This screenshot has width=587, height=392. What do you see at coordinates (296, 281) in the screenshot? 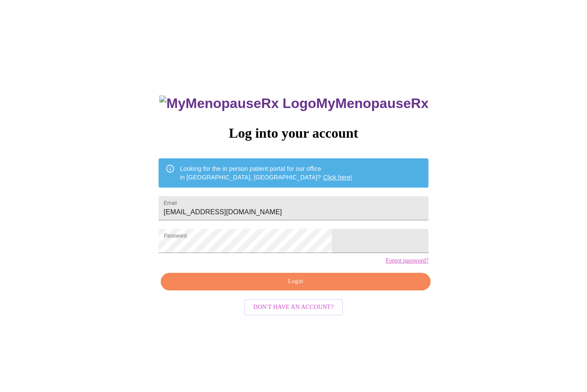
I see `span: Login` at bounding box center [296, 281].